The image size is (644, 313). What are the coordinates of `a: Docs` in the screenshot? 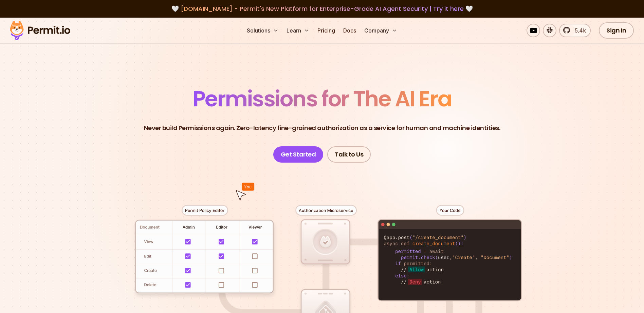 It's located at (350, 30).